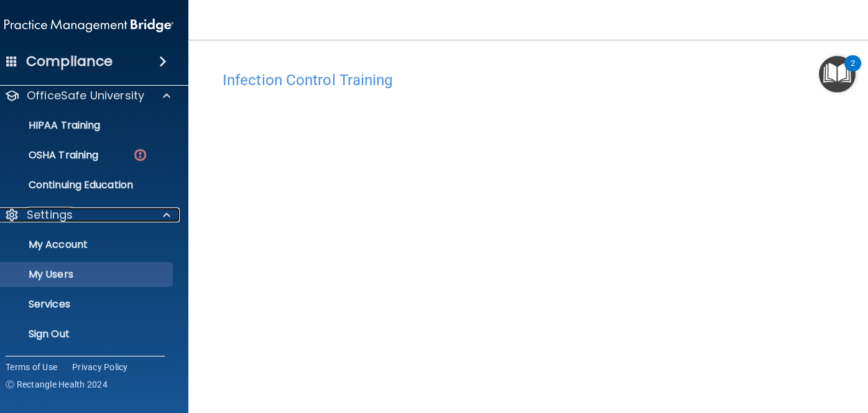  Describe the element at coordinates (87, 96) in the screenshot. I see `a: OfficeSafe University` at that location.